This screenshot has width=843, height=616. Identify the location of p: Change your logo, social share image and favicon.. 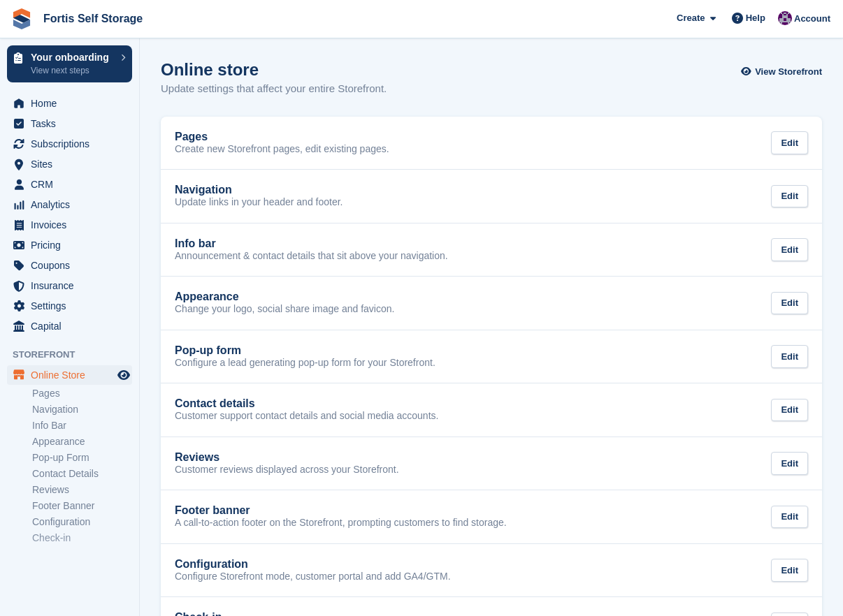
(285, 309).